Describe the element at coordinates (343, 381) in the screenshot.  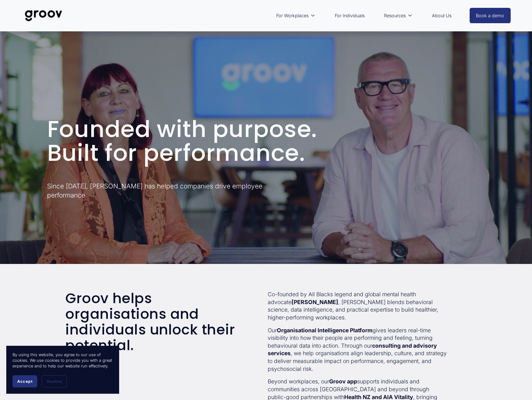
I see `strong: Groov app` at that location.